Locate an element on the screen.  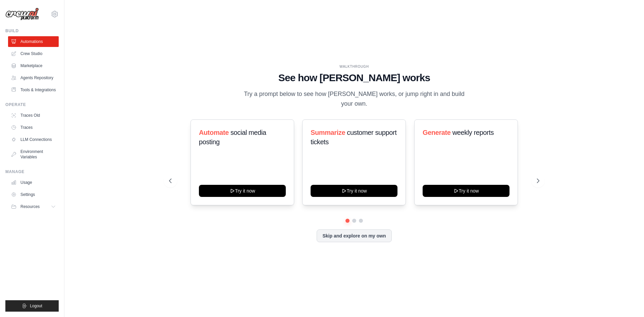
span: social media posting is located at coordinates (232, 137).